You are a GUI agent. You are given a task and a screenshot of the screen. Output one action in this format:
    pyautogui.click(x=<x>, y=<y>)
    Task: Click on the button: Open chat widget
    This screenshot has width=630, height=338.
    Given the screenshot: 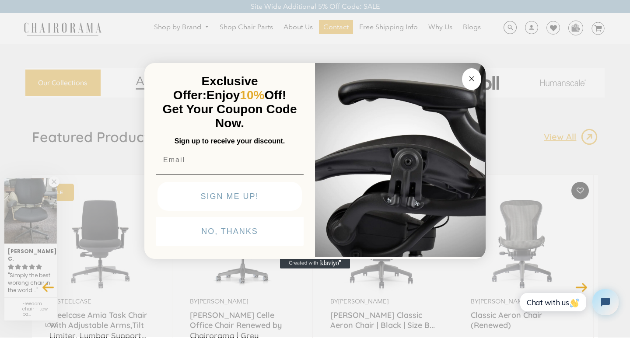 What is the action you would take?
    pyautogui.click(x=92, y=21)
    